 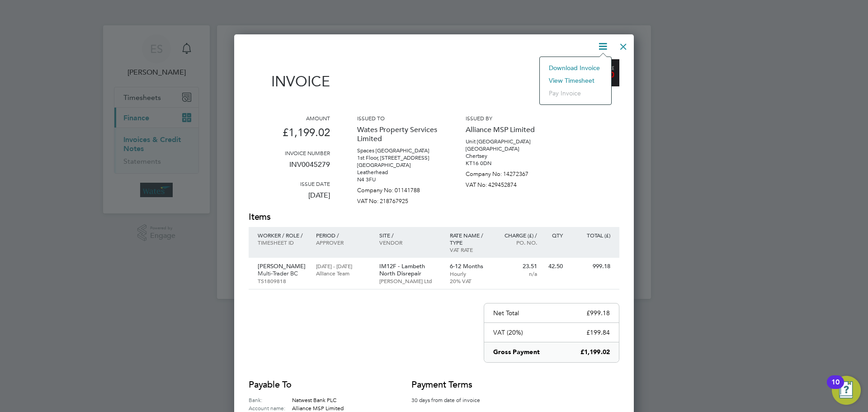 I want to click on p: VAT No: 429452874, so click(x=506, y=183).